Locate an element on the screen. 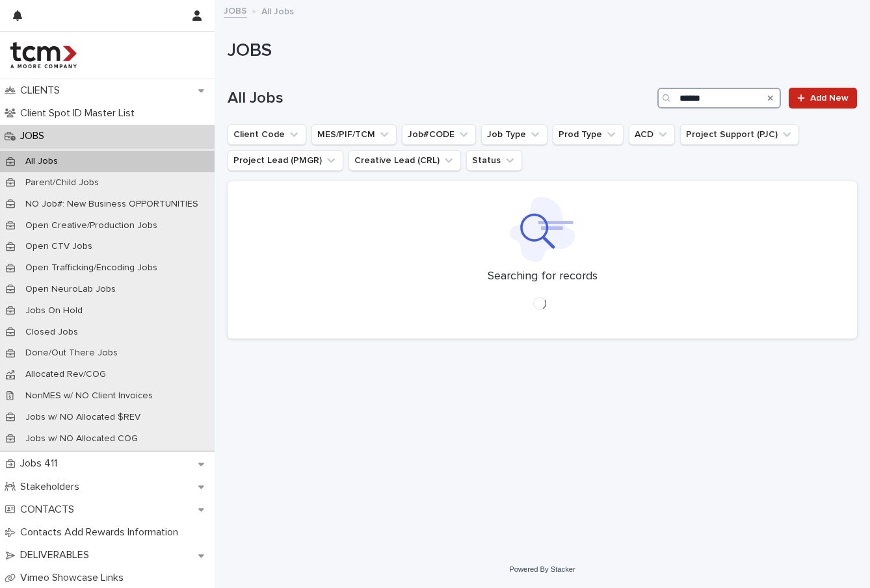 This screenshot has height=588, width=870. button: ACD is located at coordinates (652, 135).